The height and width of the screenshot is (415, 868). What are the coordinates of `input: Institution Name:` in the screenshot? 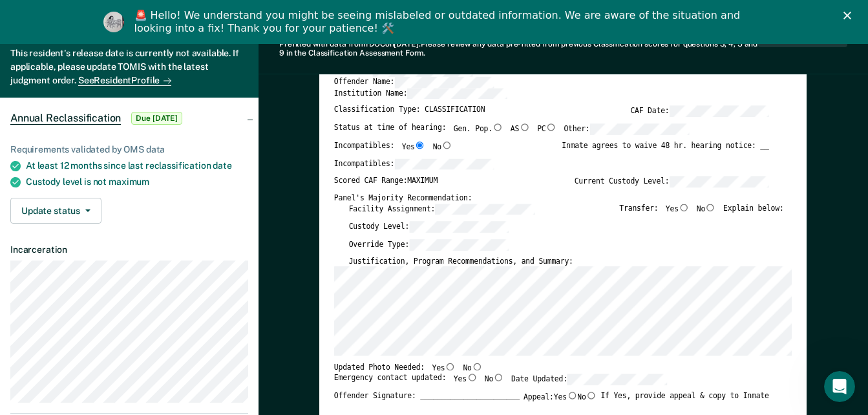 It's located at (458, 93).